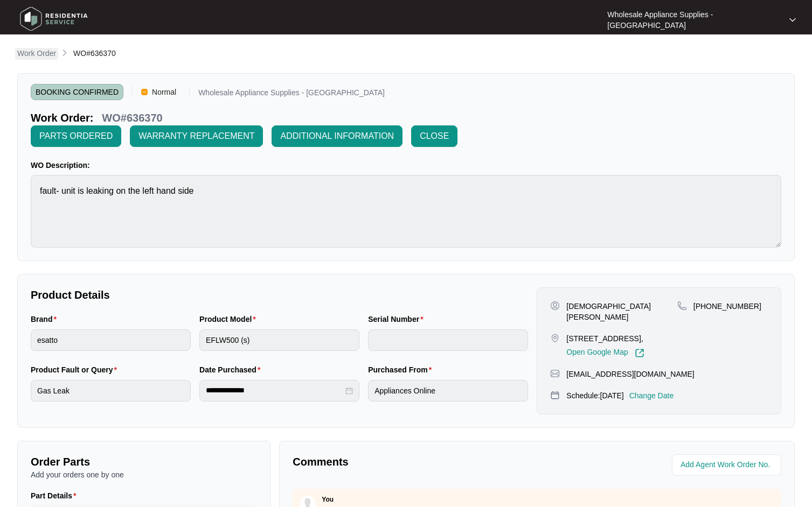  Describe the element at coordinates (448, 340) in the screenshot. I see `input: Serial Number` at that location.